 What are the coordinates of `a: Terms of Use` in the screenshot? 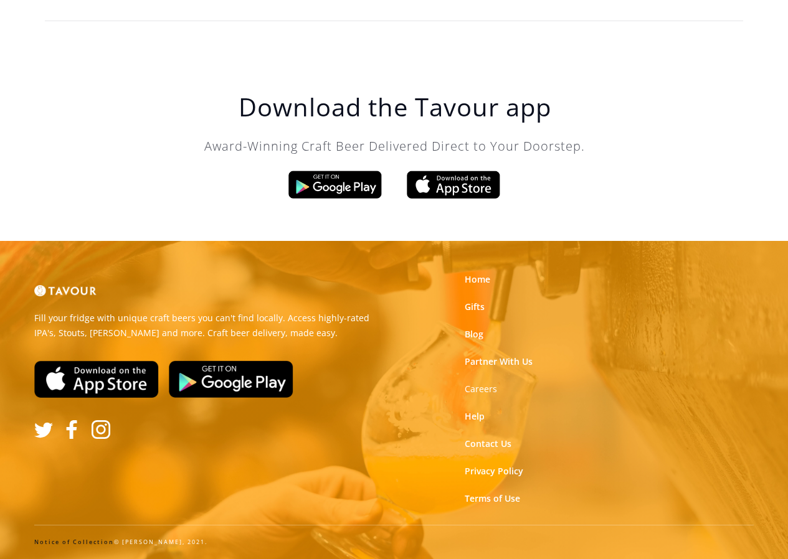 It's located at (492, 499).